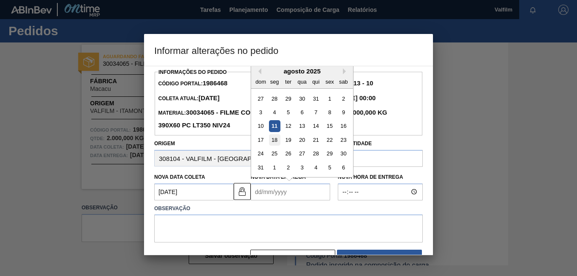 This screenshot has height=276, width=577. What do you see at coordinates (329, 126) in the screenshot?
I see `div: Choose sexta-feira, 15 de agosto de 2025` at bounding box center [329, 126].